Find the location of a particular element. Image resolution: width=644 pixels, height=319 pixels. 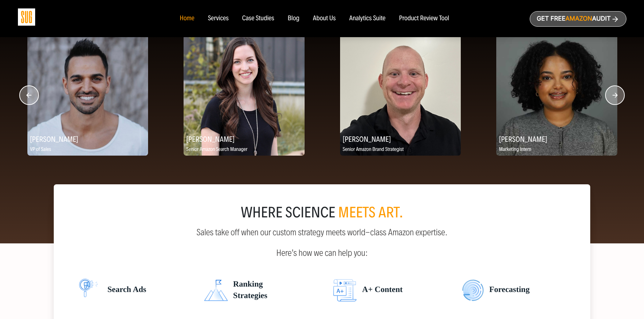

img: Jeff Siddiqi, VP of Sales is located at coordinates (88, 95).